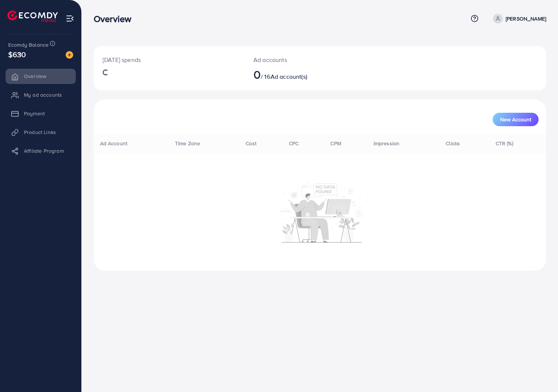 The height and width of the screenshot is (392, 558). Describe the element at coordinates (28, 45) in the screenshot. I see `span: Ecomdy Balance` at that location.